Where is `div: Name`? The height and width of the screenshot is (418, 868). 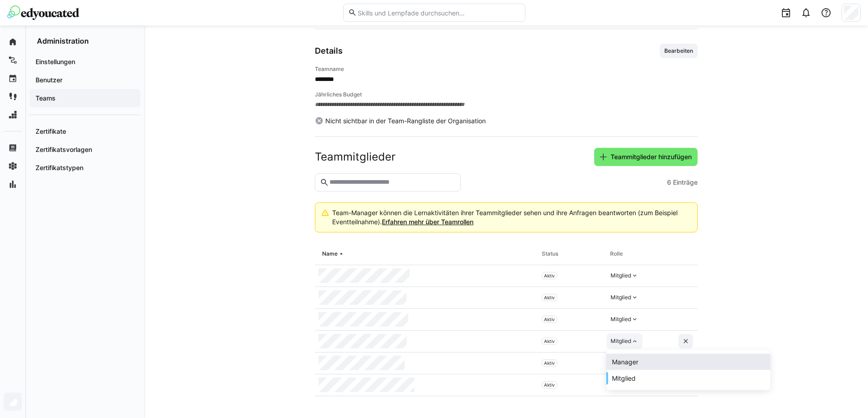 div: Name is located at coordinates (330, 254).